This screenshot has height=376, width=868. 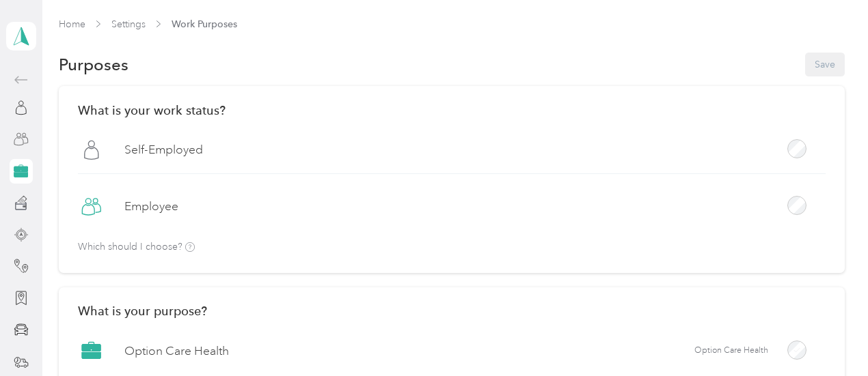 What do you see at coordinates (151, 206) in the screenshot?
I see `label: Employee` at bounding box center [151, 206].